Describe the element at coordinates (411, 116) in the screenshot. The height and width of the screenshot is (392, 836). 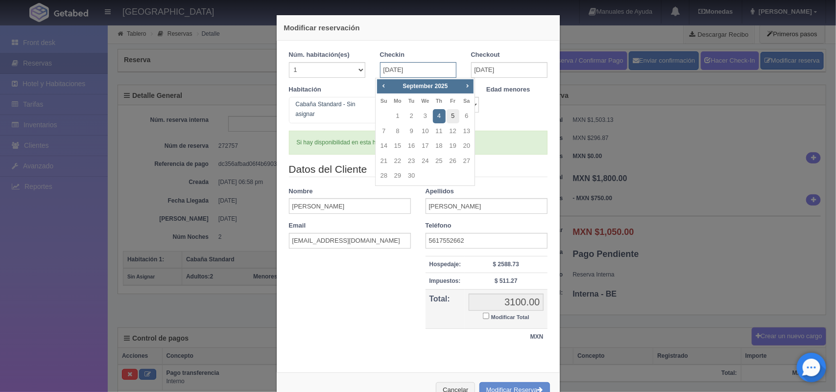
I see `a: 2` at that location.